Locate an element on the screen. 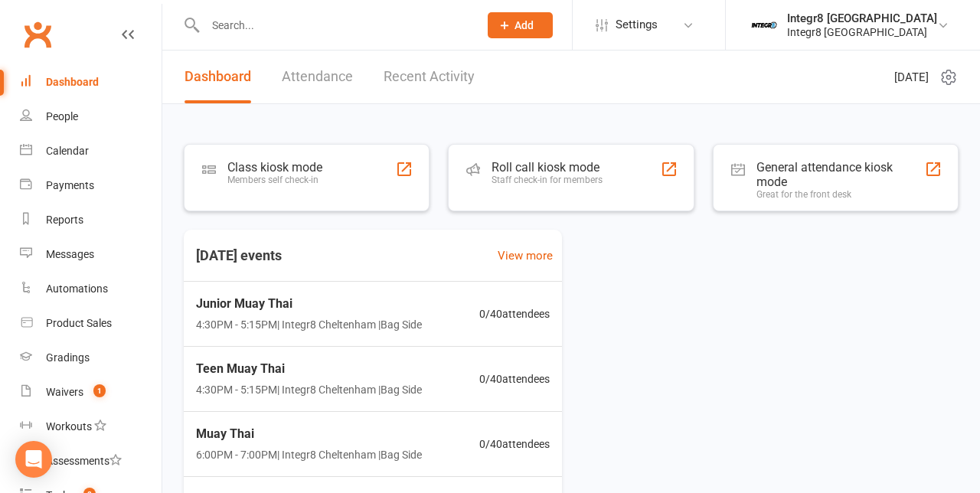 This screenshot has height=493, width=980. div: Class kiosk mode is located at coordinates (275, 167).